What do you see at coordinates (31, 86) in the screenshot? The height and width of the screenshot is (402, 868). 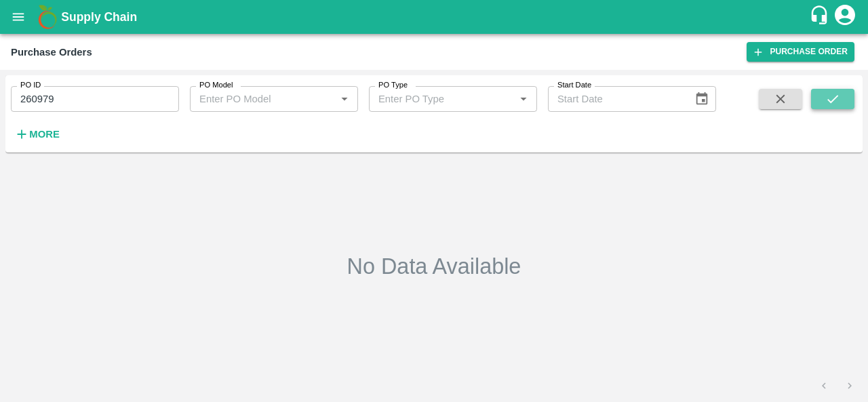 I see `label: PO ID` at bounding box center [31, 86].